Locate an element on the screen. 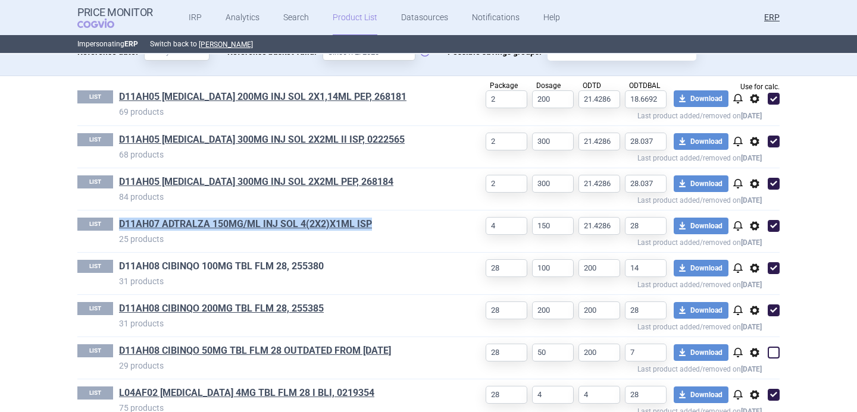  h1: D11AH08 CIBINQO 200MG TBL FLM 28, 255385 is located at coordinates (284, 310).